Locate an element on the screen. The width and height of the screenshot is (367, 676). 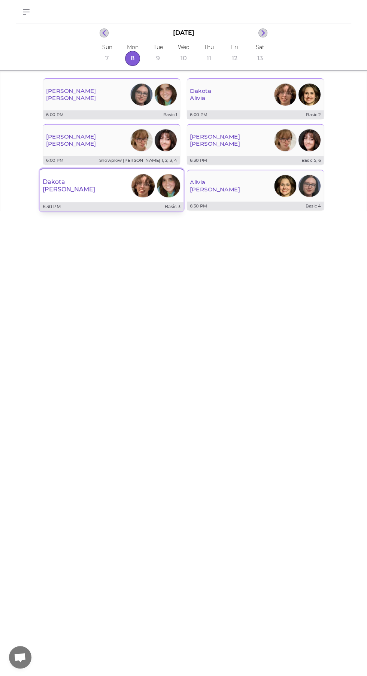
p: Mon is located at coordinates (133, 47).